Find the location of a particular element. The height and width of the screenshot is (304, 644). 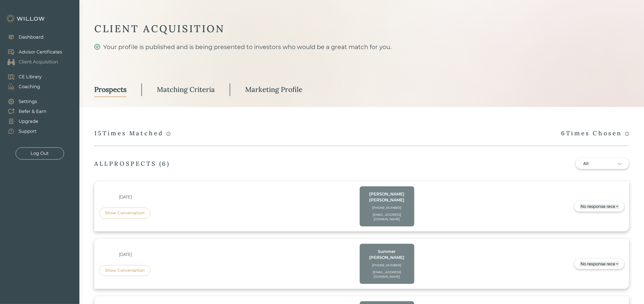

a: Prospects is located at coordinates (110, 90).